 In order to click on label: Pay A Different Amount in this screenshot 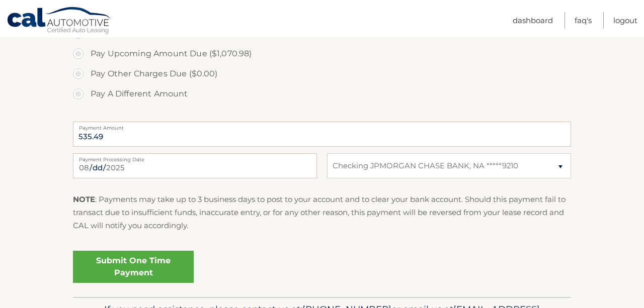, I will do `click(322, 94)`.